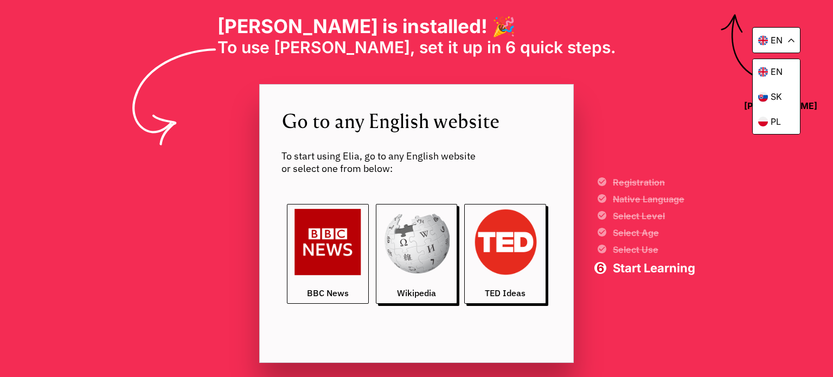  What do you see at coordinates (416, 242) in the screenshot?
I see `img: wikipedia` at bounding box center [416, 242].